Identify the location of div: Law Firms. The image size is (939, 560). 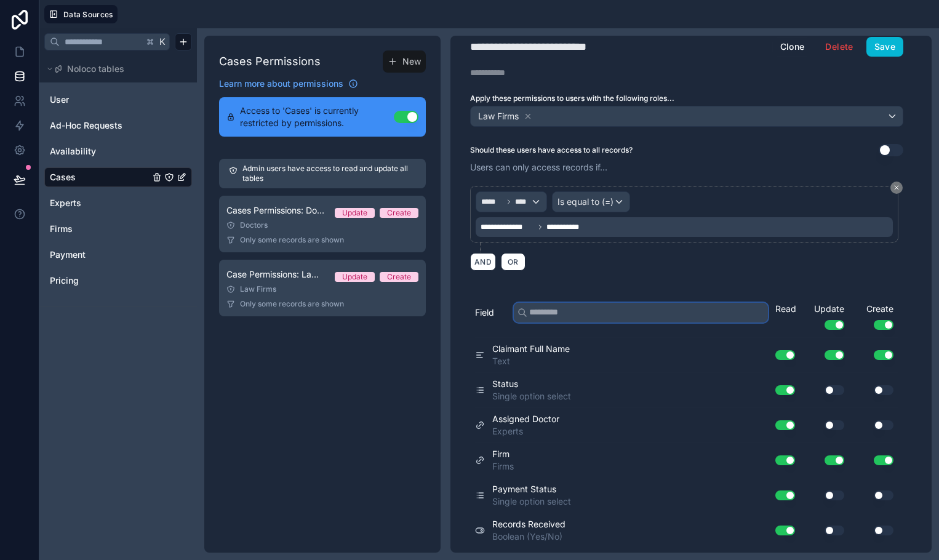
(323, 289).